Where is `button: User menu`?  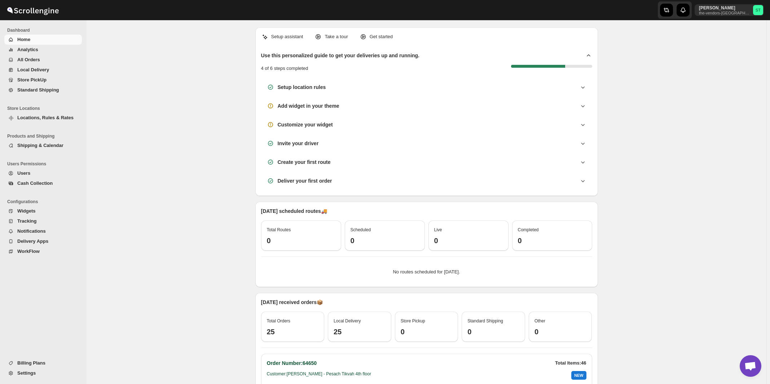
button: User menu is located at coordinates (729, 10).